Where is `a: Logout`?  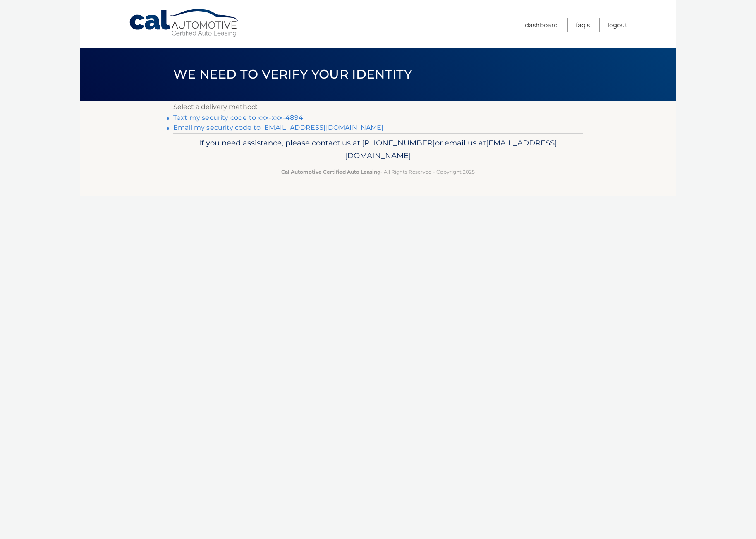 a: Logout is located at coordinates (617, 25).